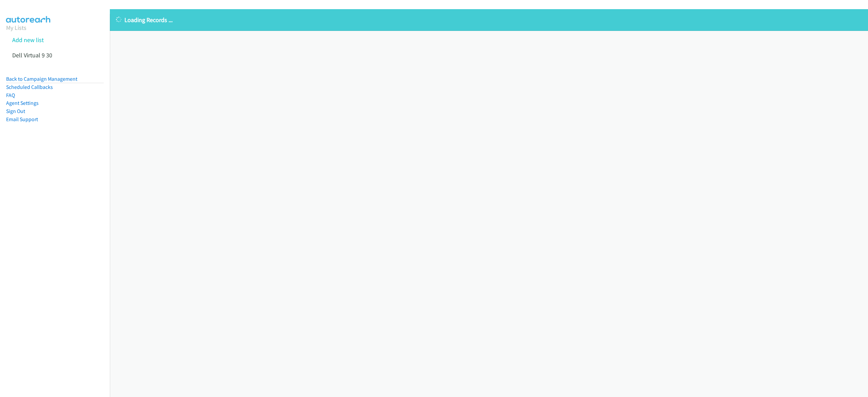 This screenshot has height=397, width=868. I want to click on a: Agent Settings, so click(22, 103).